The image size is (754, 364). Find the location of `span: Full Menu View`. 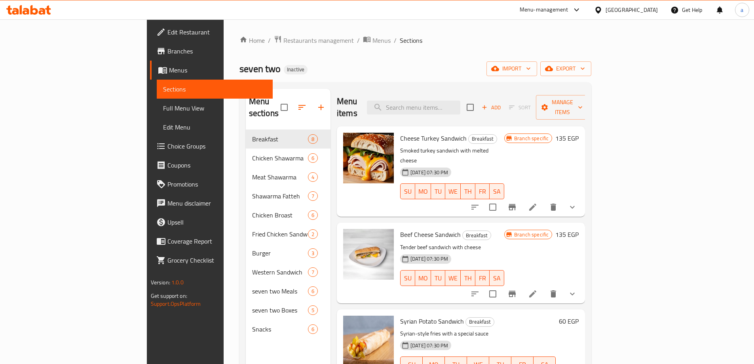

span: Full Menu View is located at coordinates (214, 108).